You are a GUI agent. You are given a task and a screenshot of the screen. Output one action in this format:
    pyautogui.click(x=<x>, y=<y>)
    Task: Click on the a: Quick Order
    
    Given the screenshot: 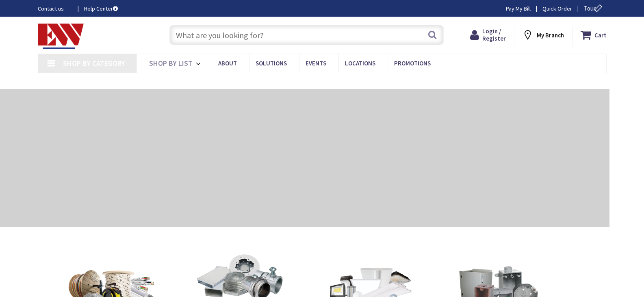 What is the action you would take?
    pyautogui.click(x=557, y=9)
    